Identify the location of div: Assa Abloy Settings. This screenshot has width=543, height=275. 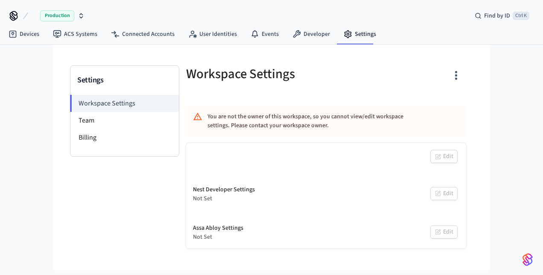
(218, 228).